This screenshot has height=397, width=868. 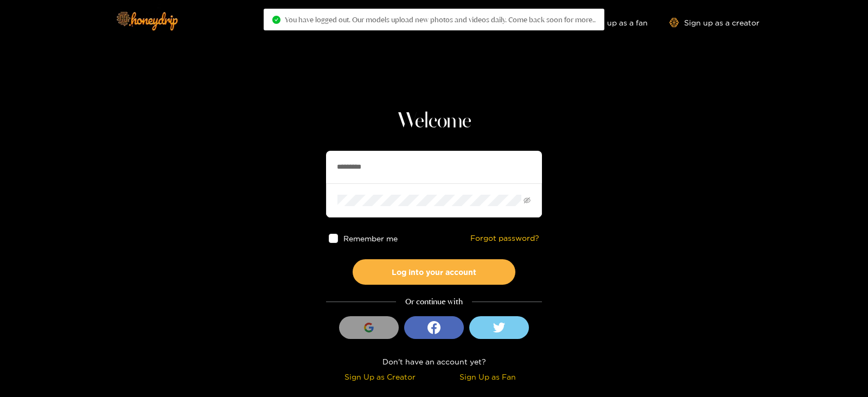 What do you see at coordinates (440, 19) in the screenshot?
I see `span: You have logged out. Our models upload new photos and videos daily. Come back soon for more..` at bounding box center [440, 19].